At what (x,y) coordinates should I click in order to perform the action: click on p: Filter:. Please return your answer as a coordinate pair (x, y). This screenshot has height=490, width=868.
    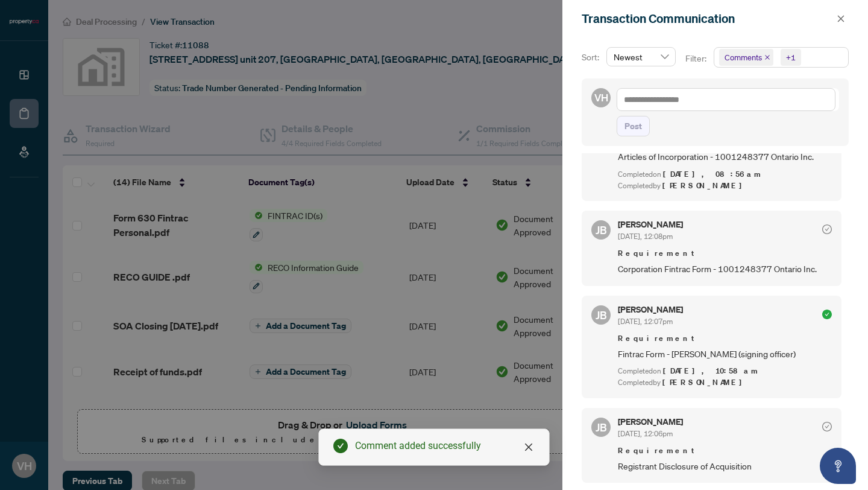
    Looking at the image, I should click on (697, 58).